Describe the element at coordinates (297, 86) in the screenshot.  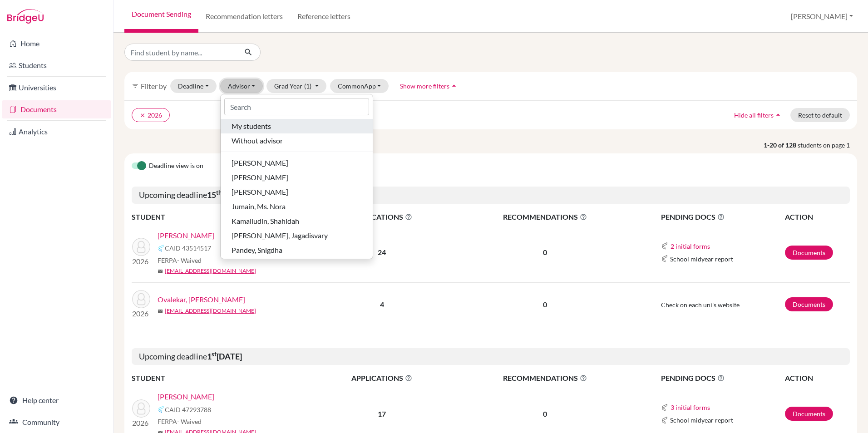
I see `button: Grad Year(1)` at that location.